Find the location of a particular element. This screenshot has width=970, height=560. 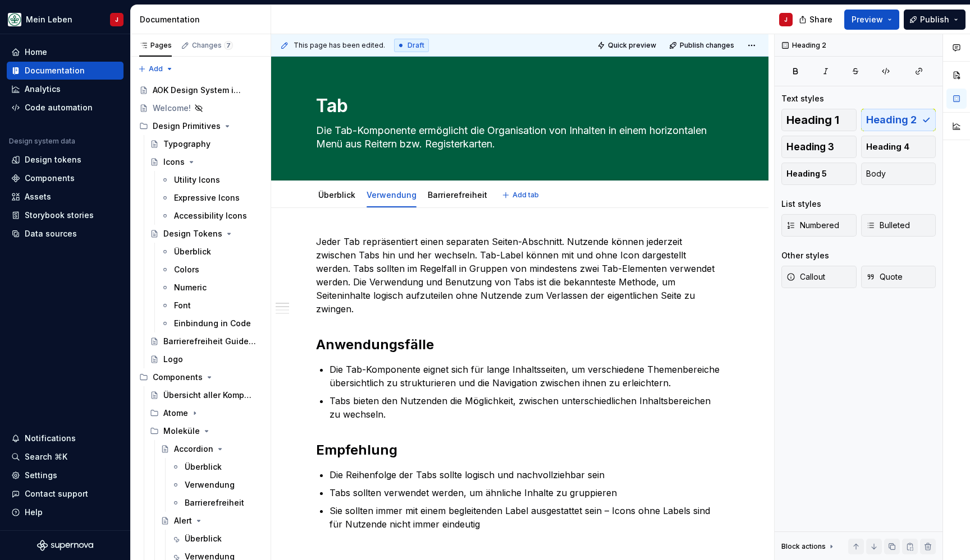

a: Icons is located at coordinates (205, 162).